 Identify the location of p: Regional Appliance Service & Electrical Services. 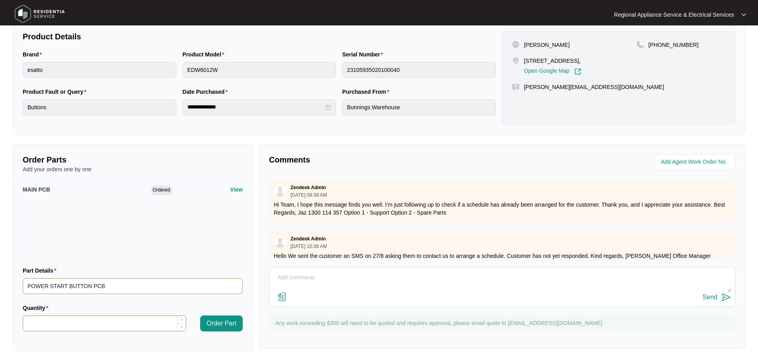
(674, 15).